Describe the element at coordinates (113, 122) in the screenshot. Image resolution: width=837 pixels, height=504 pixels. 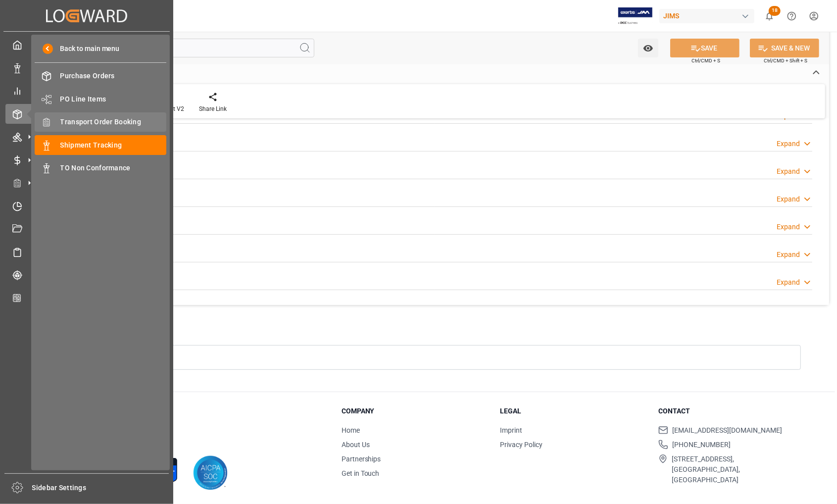
I see `span: Transport Order Booking` at that location.